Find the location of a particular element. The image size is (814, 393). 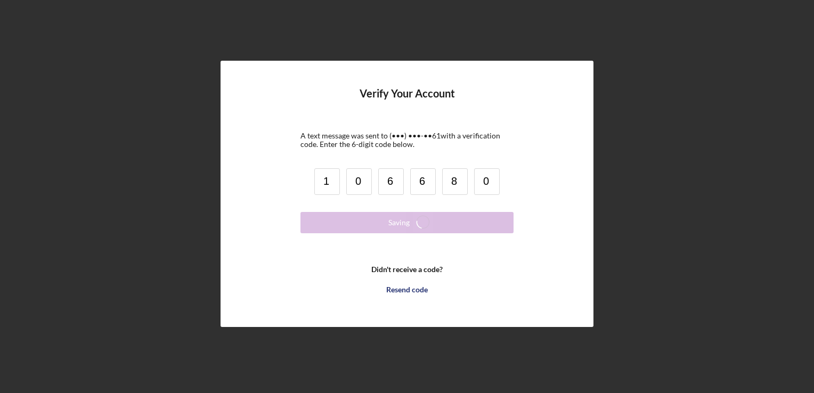

div: A text message was sent to (•••) •••-•• 61 with a verification code. Enter the 6-digit code below. is located at coordinates (407, 140).